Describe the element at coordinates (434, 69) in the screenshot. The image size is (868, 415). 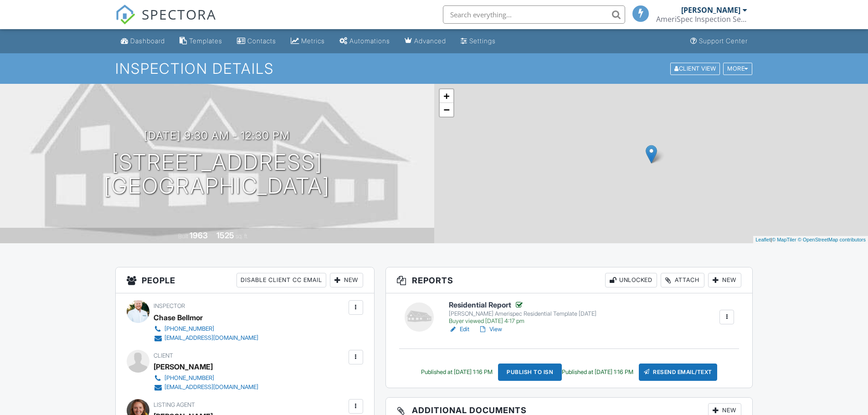
I see `h1: Inspection Details` at that location.